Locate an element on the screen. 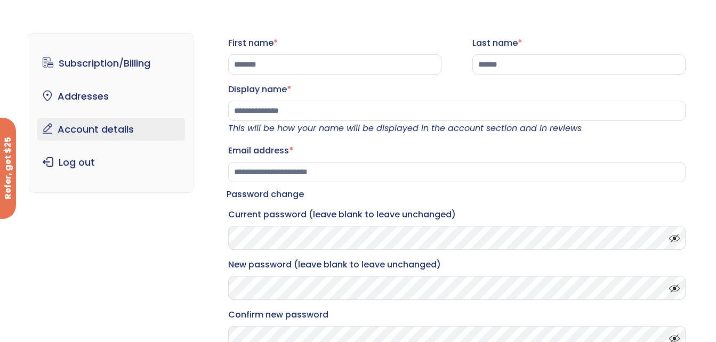 The width and height of the screenshot is (716, 342). a: Log out is located at coordinates (111, 163).